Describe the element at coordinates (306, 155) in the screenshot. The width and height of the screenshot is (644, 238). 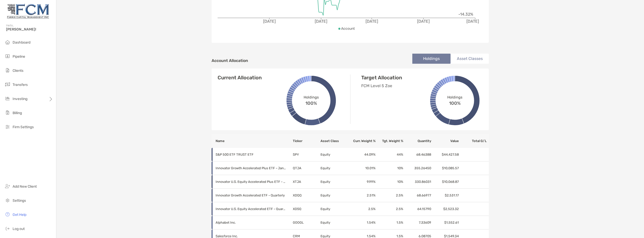
I see `td: SPY` at that location.